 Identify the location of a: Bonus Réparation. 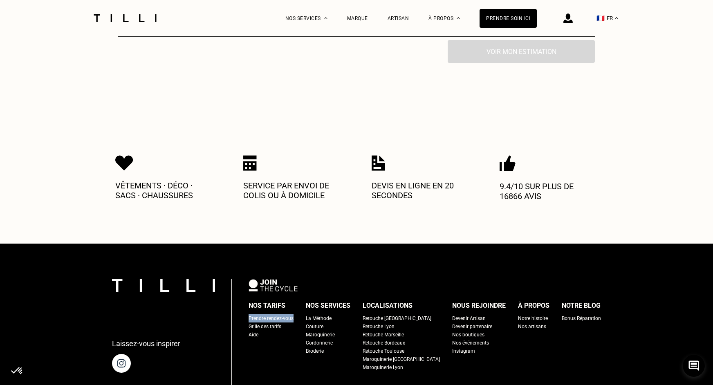
(582, 319).